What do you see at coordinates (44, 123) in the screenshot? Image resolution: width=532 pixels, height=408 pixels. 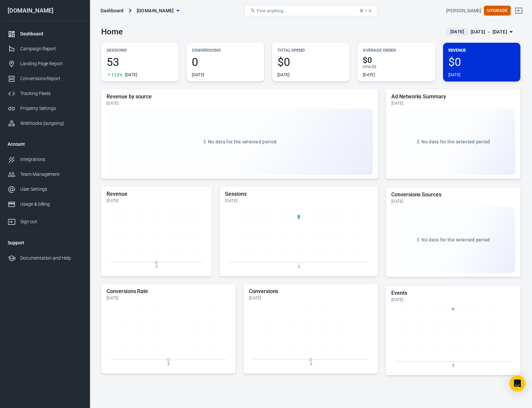 I see `a: Webhooks (outgoing)` at bounding box center [44, 123].